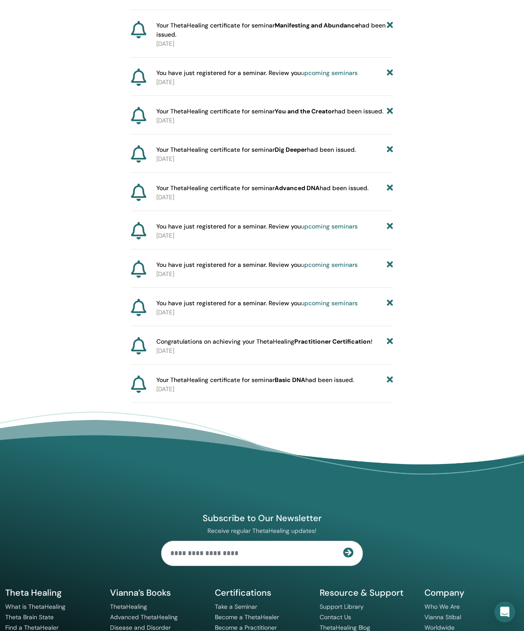  I want to click on h5: Vianna’s Books, so click(157, 593).